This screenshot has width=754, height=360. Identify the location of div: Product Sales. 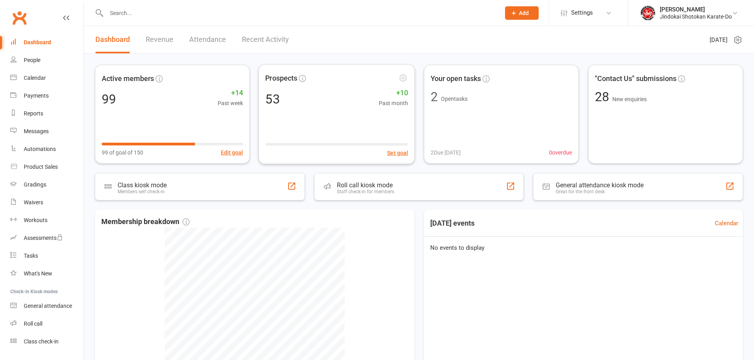
(41, 167).